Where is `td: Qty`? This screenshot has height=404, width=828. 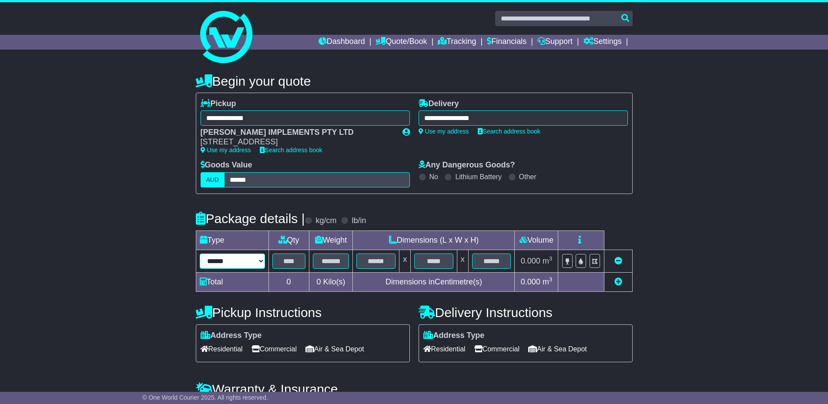 td: Qty is located at coordinates (288, 240).